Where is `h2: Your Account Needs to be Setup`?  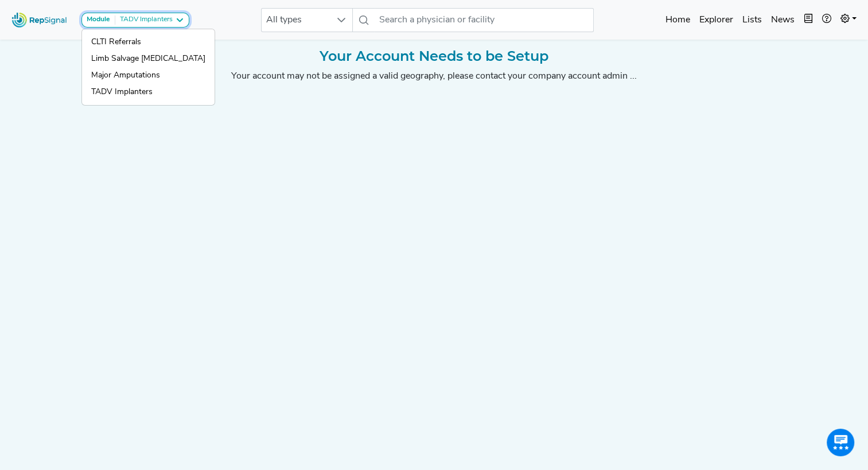 h2: Your Account Needs to be Setup is located at coordinates (434, 57).